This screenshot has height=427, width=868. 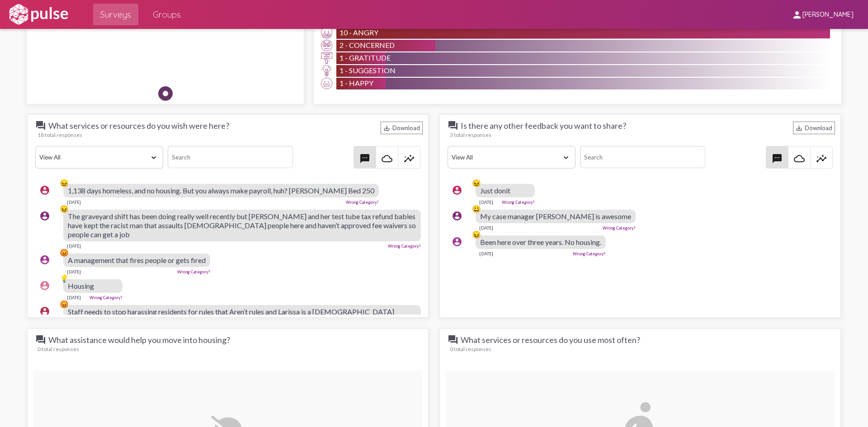 What do you see at coordinates (544, 340) in the screenshot?
I see `span: What services or resources do you use most often?` at bounding box center [544, 340].